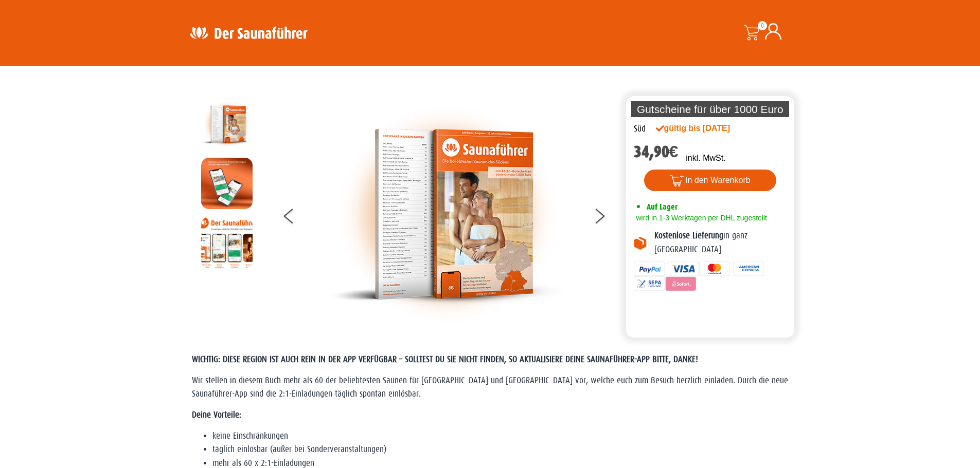 The image size is (980, 468). Describe the element at coordinates (226, 184) in the screenshot. I see `img: MOCKUP-iPhone_regional` at that location.